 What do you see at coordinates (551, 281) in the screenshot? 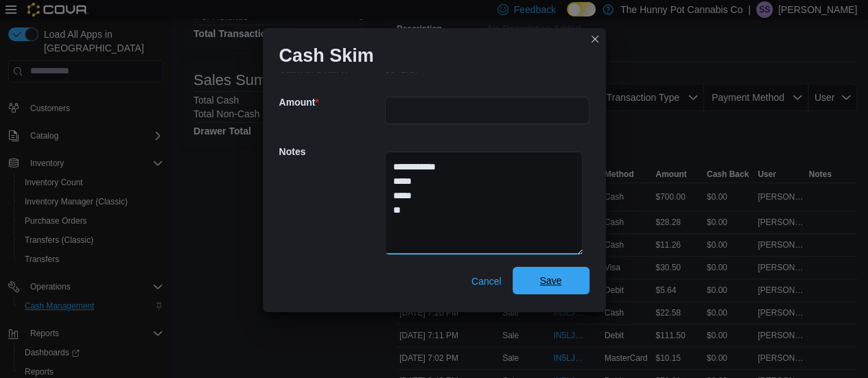
I see `span: Save` at bounding box center [551, 281].